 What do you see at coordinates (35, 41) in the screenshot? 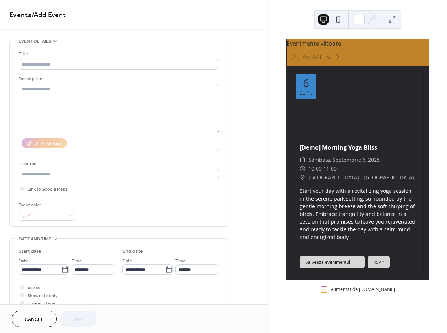
I see `span: Event details` at bounding box center [35, 41].